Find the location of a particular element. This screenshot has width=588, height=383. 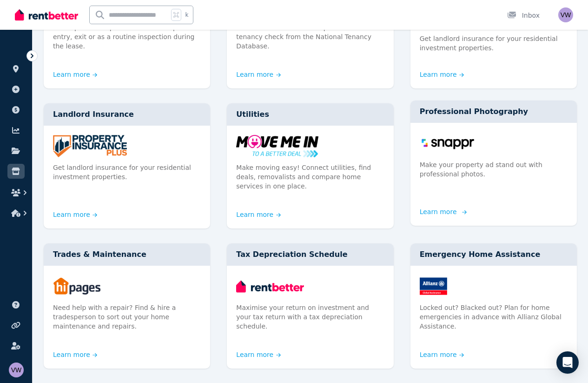

div: Open Intercom Messenger is located at coordinates (567, 362).